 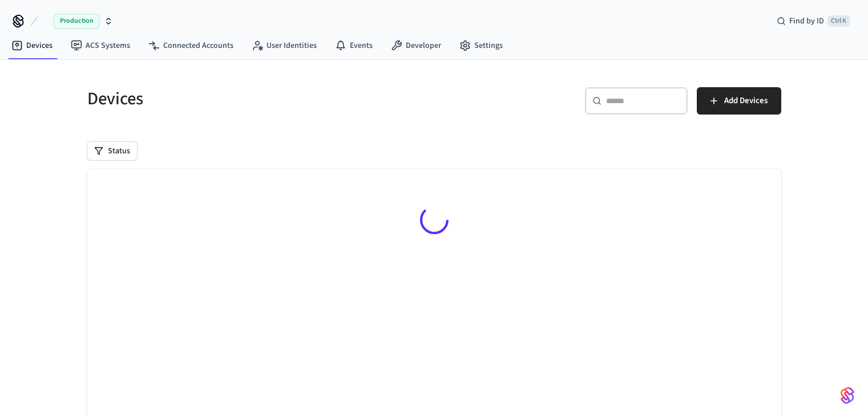 I want to click on img: SeamLogoGradient.69752ec5.svg, so click(x=847, y=395).